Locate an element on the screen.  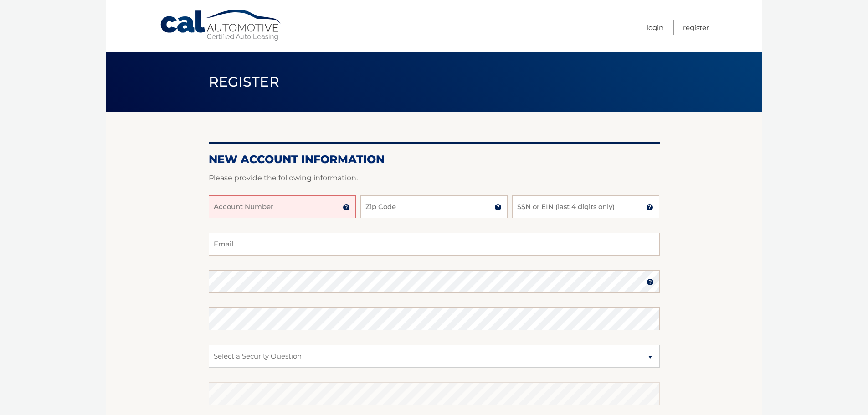
p: Please provide the following information. is located at coordinates (435, 178).